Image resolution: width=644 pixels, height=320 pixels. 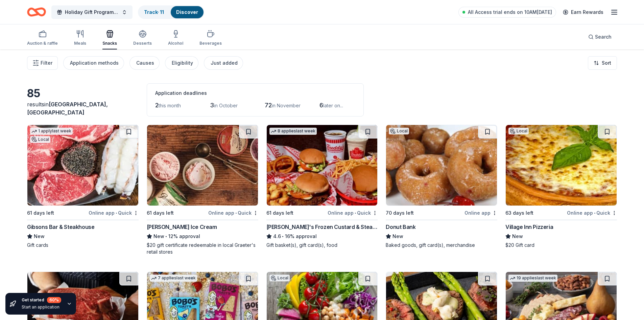 What do you see at coordinates (268, 105) in the screenshot?
I see `span: 72` at bounding box center [268, 105].